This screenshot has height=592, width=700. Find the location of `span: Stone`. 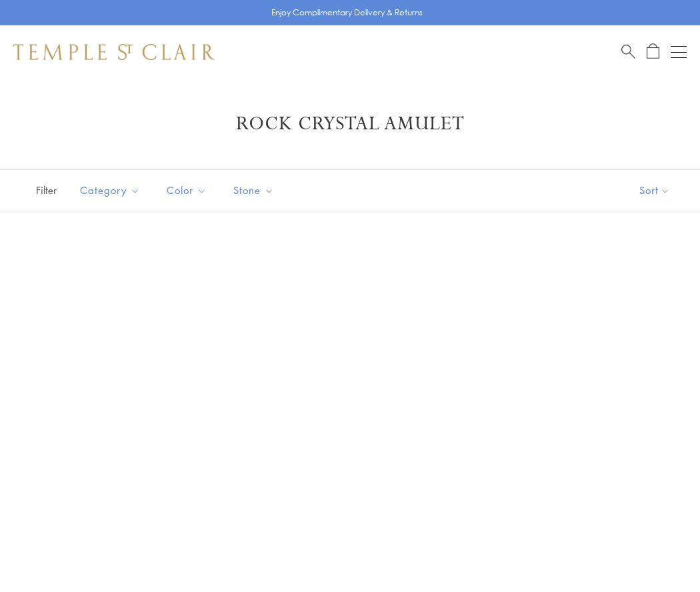

span: Stone is located at coordinates (255, 190).